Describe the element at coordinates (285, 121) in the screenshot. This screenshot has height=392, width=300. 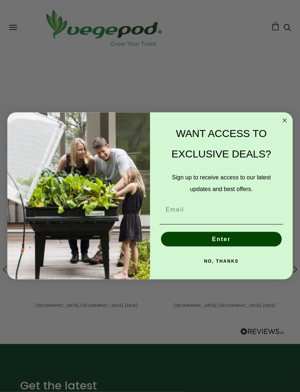
I see `button: Close dialog` at that location.